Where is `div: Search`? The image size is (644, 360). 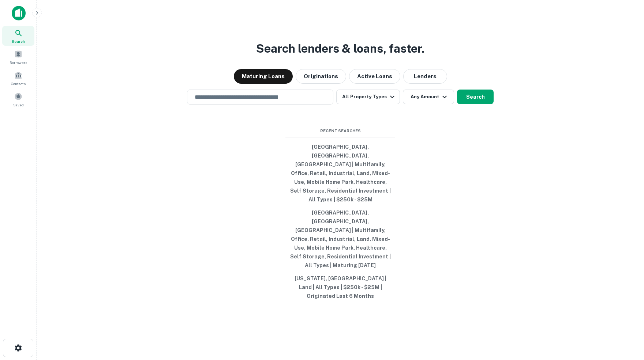
div: Search is located at coordinates (19, 36).